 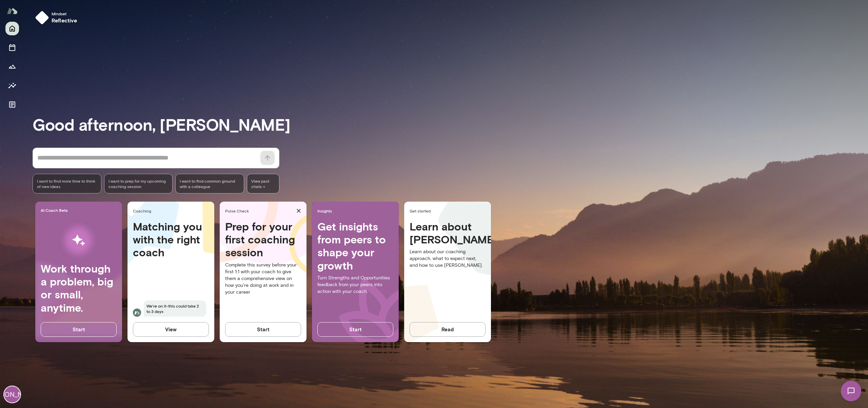 I want to click on h4: Get insights from peers to shape your growth, so click(x=355, y=246).